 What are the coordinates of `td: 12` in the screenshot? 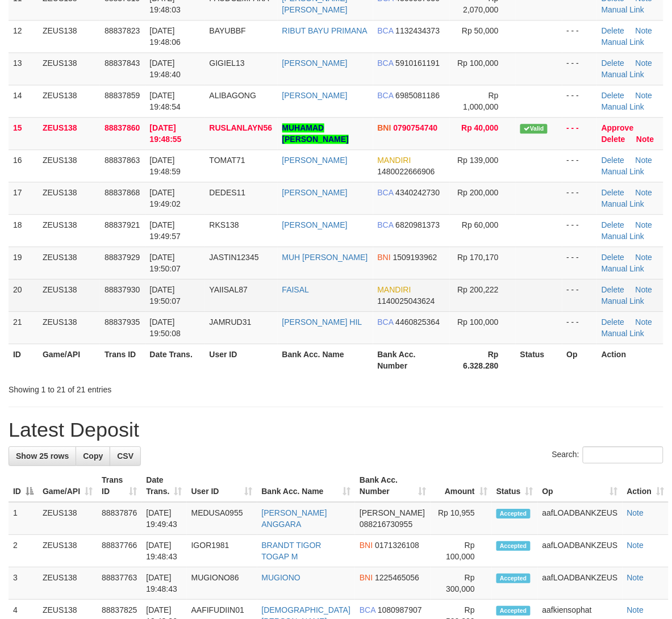 It's located at (23, 36).